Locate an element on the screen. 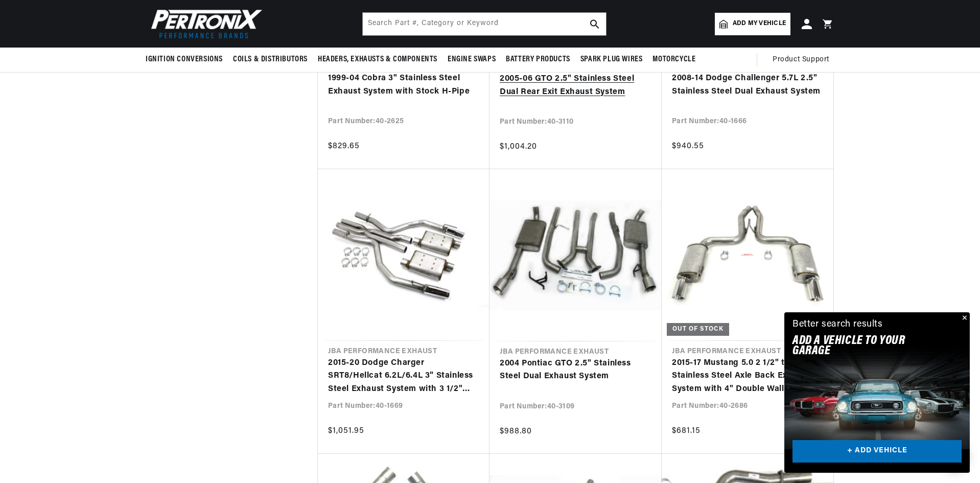  span: Product Support is located at coordinates (801, 60).